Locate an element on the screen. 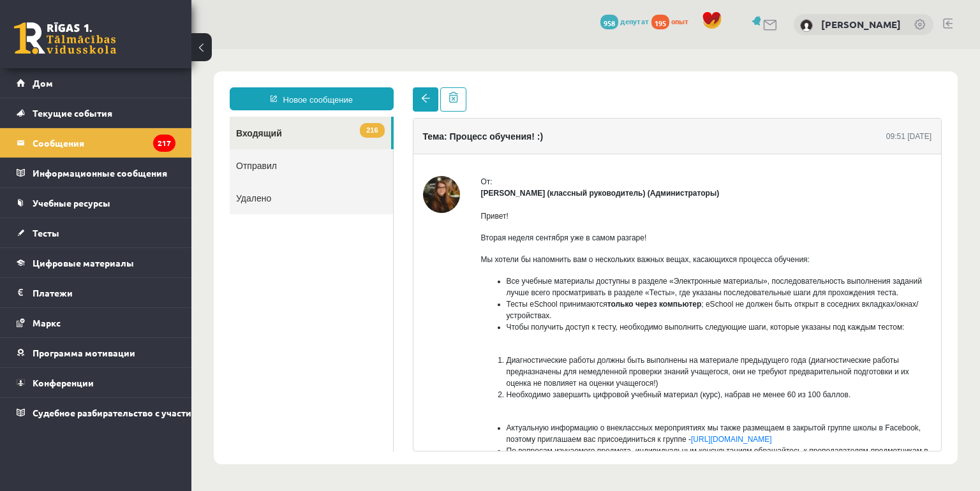 The image size is (980, 491). font: Текущие события is located at coordinates (72, 113).